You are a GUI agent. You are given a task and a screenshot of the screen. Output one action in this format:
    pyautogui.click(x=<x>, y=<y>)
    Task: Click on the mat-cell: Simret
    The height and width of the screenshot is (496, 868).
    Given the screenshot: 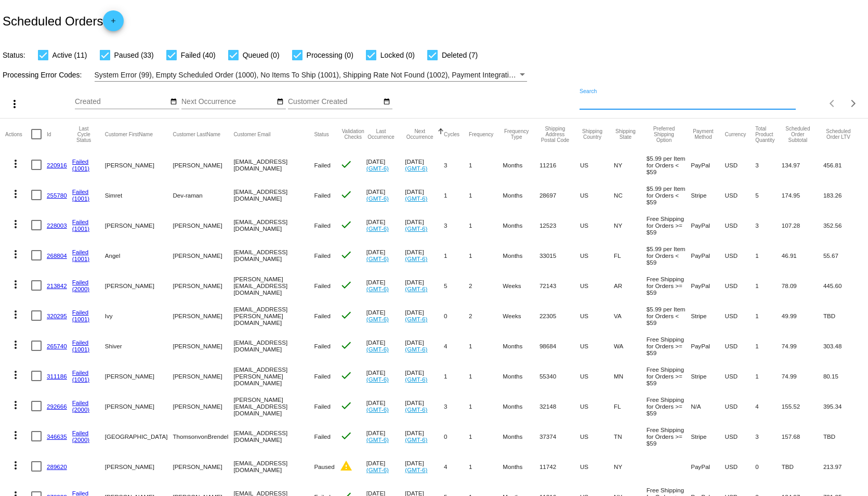 What is the action you would take?
    pyautogui.click(x=139, y=195)
    